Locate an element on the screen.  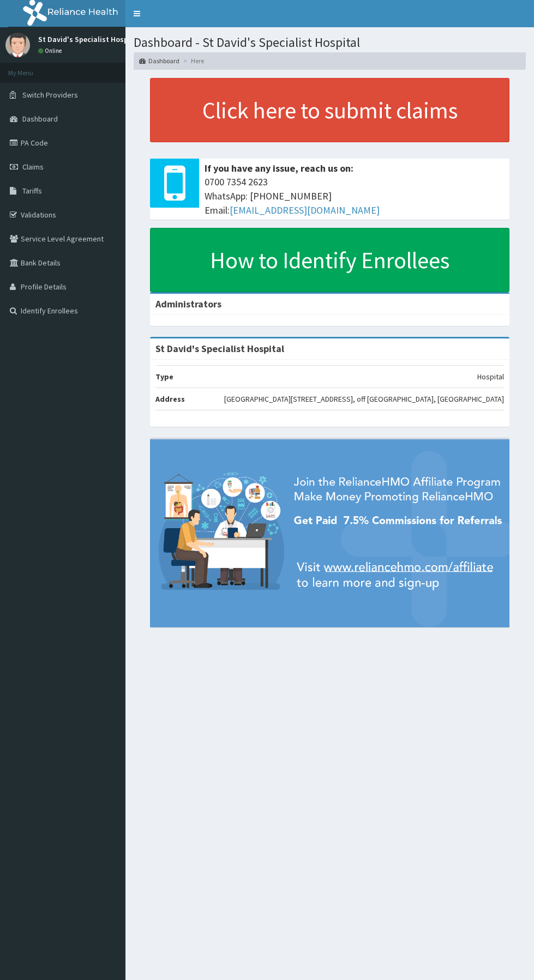
a: How to Identify Enrollees is located at coordinates (329, 260).